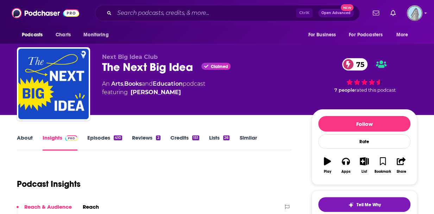 This screenshot has height=214, width=434. Describe the element at coordinates (196, 138) in the screenshot. I see `div: 151` at that location.